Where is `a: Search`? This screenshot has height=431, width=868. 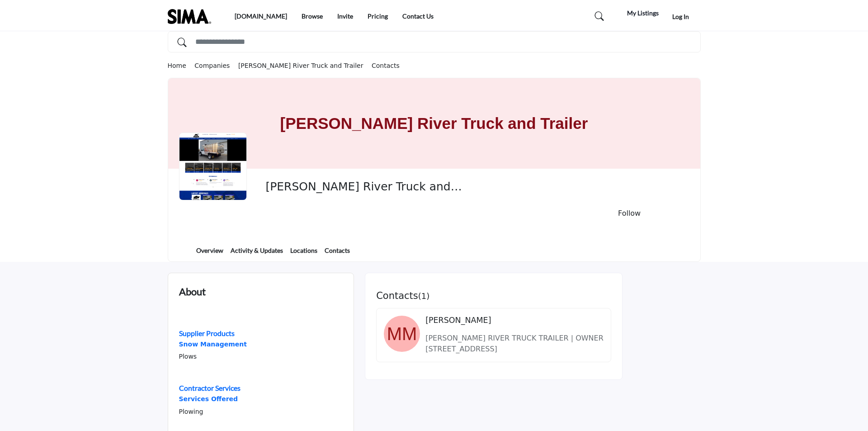
a: Search is located at coordinates (598, 17).